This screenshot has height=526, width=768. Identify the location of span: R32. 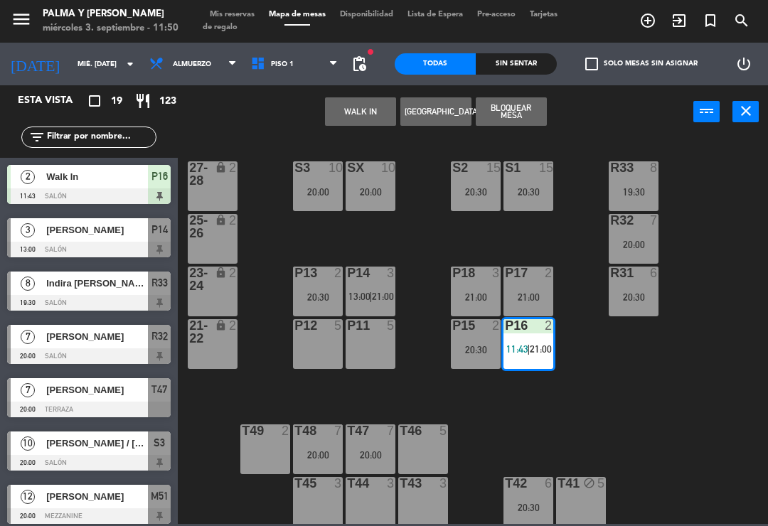
(159, 336).